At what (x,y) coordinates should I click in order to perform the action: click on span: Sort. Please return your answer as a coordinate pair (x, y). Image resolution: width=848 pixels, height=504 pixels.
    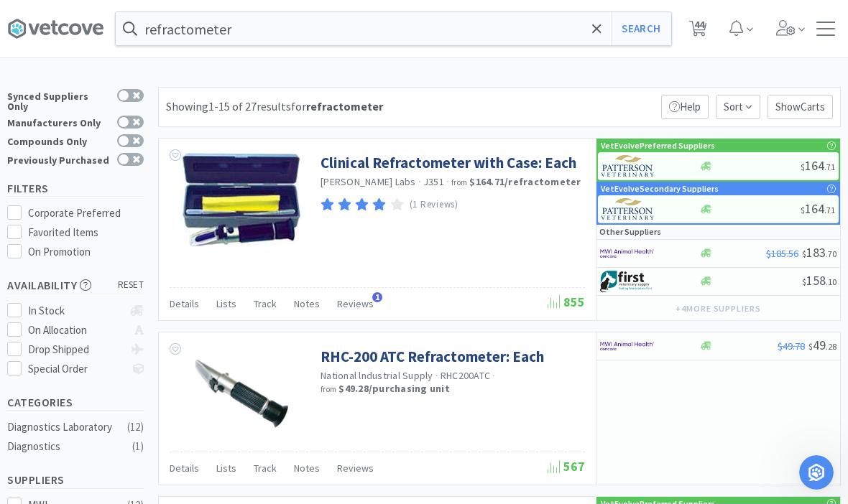
    Looking at the image, I should click on (738, 107).